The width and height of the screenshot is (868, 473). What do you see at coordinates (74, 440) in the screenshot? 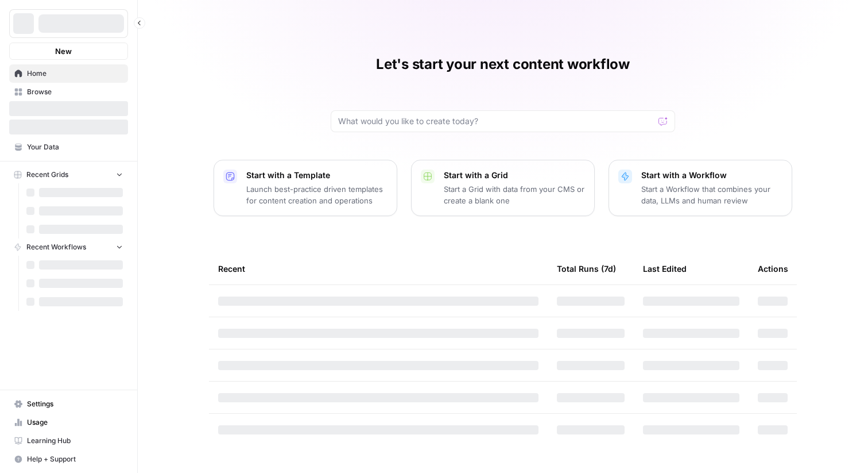
I see `span: Learning Hub` at bounding box center [74, 440].